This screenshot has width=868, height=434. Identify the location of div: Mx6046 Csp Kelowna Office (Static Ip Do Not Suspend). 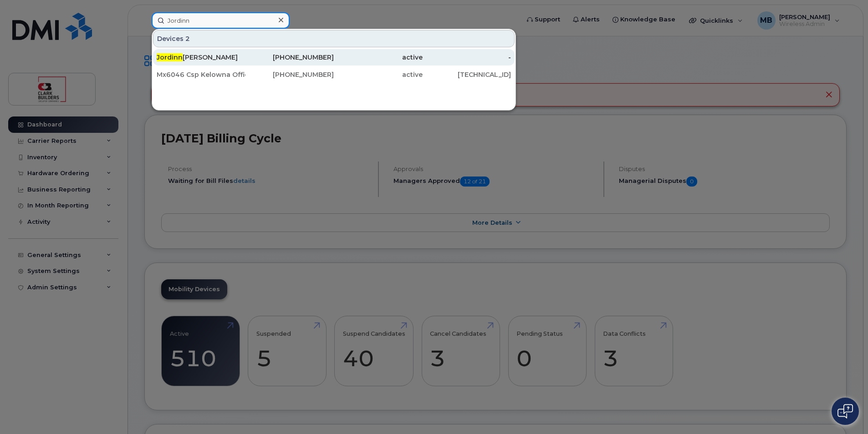
(201, 75).